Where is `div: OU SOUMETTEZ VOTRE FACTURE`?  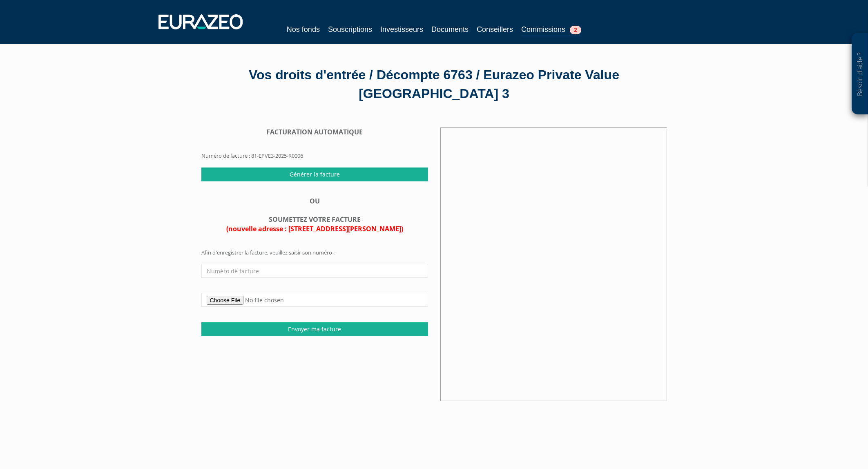
div: OU SOUMETTEZ VOTRE FACTURE is located at coordinates (314, 215).